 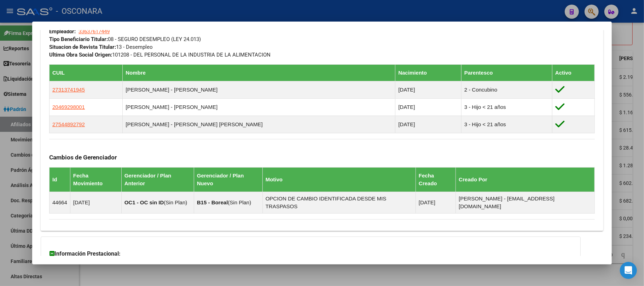 I want to click on td: 2 - Concubino, so click(x=506, y=90).